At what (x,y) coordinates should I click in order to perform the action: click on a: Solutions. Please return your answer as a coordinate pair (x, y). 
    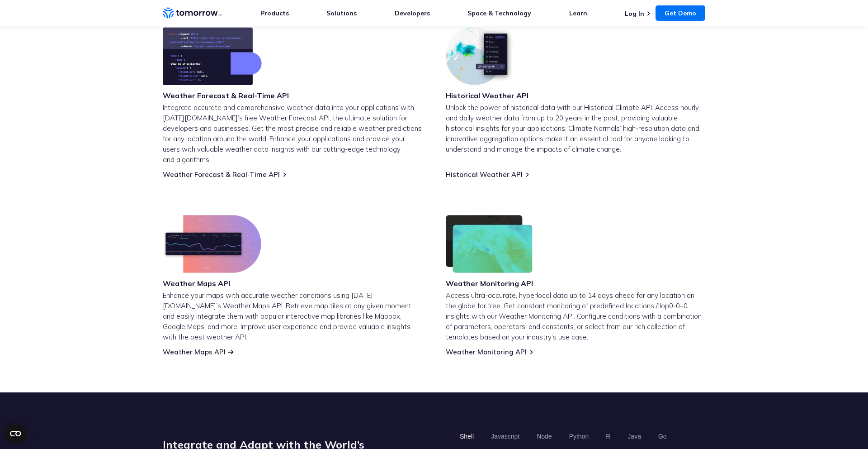
    Looking at the image, I should click on (341, 13).